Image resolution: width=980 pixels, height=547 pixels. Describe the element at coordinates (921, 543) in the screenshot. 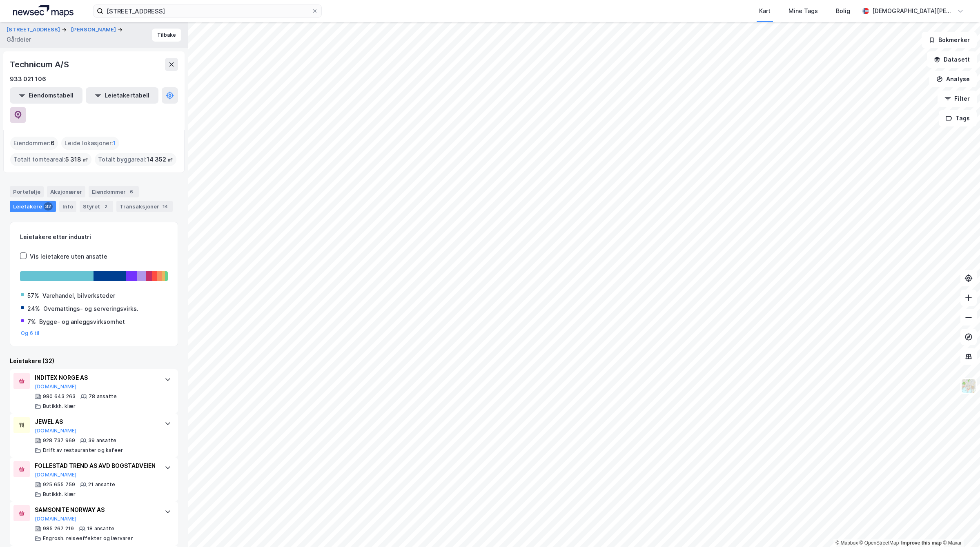

I see `a: Improve this map` at that location.